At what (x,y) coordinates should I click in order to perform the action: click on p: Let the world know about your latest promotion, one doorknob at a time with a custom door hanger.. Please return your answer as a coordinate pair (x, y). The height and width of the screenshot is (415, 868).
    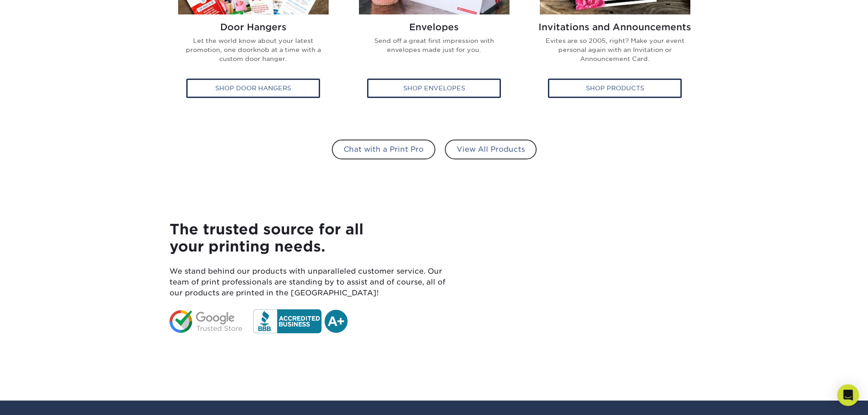
    Looking at the image, I should click on (253, 54).